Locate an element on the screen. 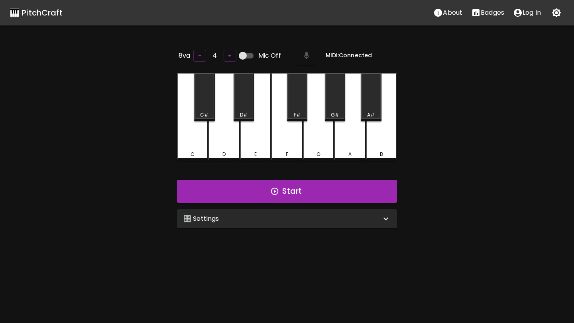 This screenshot has height=323, width=574. div: 🎹 PitchCraft is located at coordinates (36, 13).